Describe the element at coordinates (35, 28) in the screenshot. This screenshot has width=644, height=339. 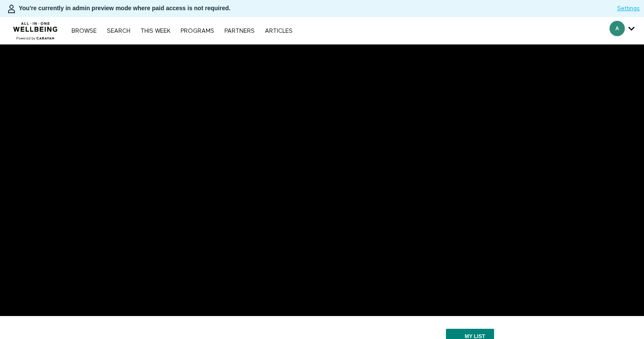
I see `img: CARAVAN` at that location.